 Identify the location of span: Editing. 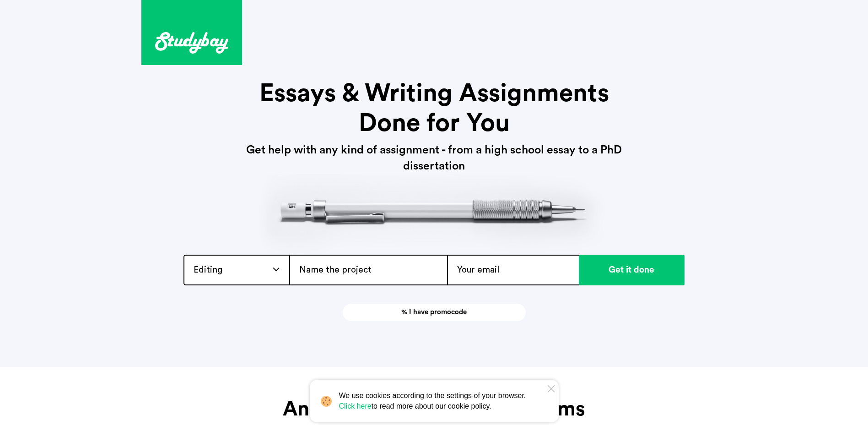
(208, 270).